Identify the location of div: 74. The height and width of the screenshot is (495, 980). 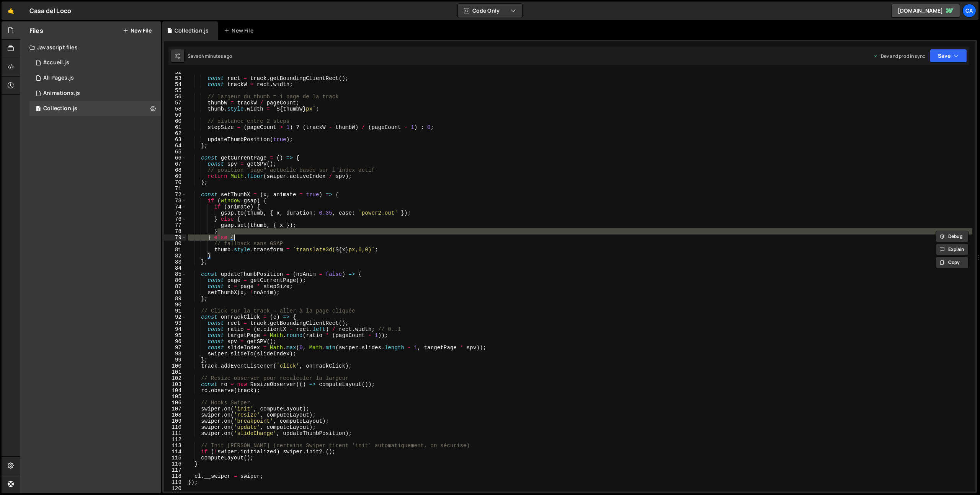
(175, 207).